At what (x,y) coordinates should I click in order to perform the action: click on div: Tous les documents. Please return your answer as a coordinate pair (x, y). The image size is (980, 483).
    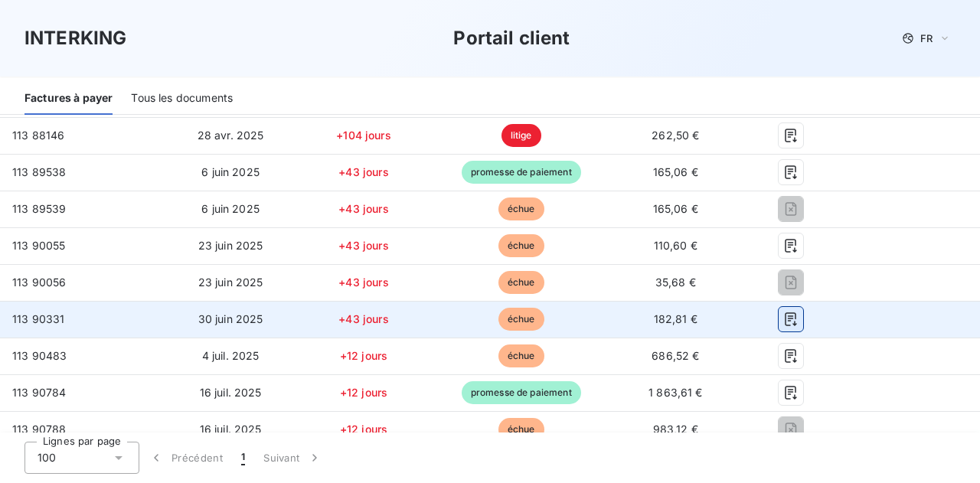
    Looking at the image, I should click on (182, 99).